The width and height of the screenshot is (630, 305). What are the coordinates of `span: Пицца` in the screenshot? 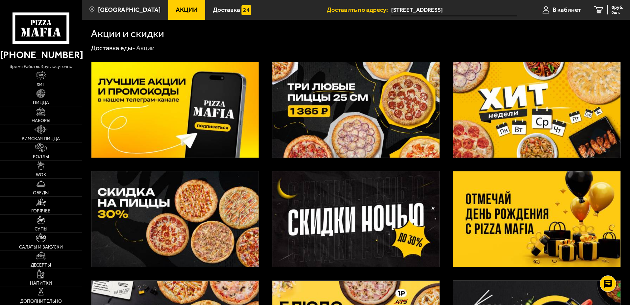 It's located at (41, 103).